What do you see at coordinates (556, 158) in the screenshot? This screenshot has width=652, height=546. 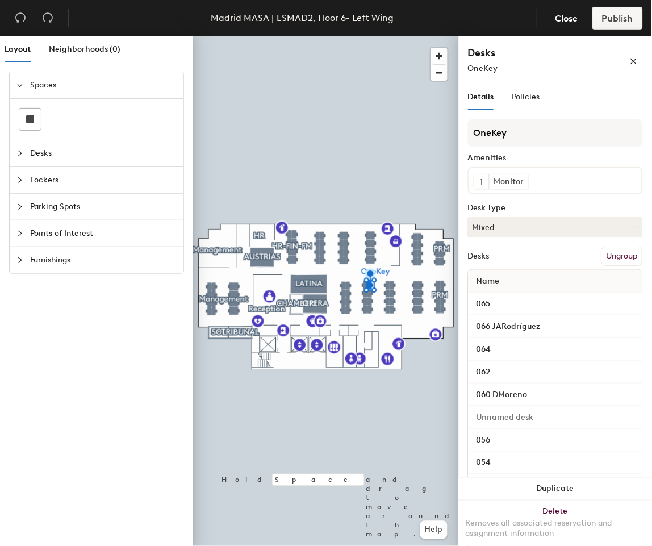 I see `div: Amenities` at bounding box center [556, 158].